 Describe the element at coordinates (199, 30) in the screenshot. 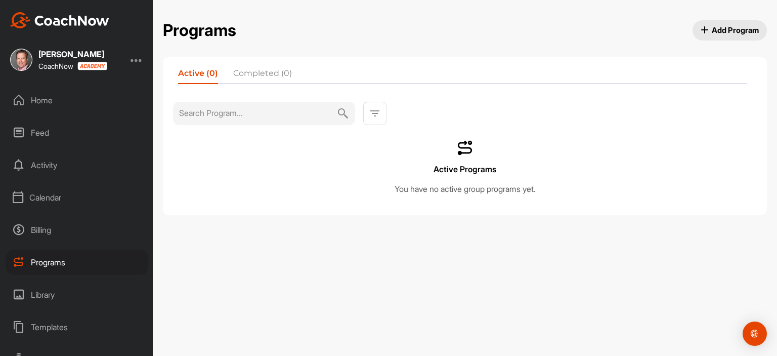

I see `h2: Programs` at that location.